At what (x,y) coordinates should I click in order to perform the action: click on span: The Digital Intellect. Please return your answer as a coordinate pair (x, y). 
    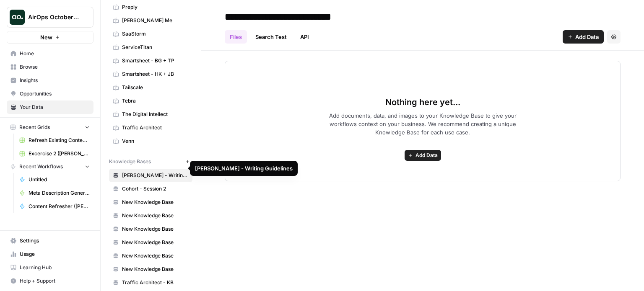
    Looking at the image, I should click on (155, 114).